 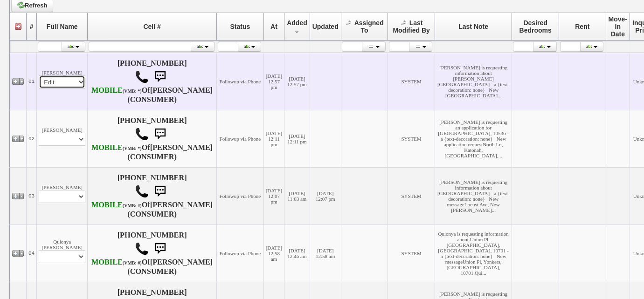 What do you see at coordinates (32, 81) in the screenshot?
I see `td: 01` at bounding box center [32, 81].